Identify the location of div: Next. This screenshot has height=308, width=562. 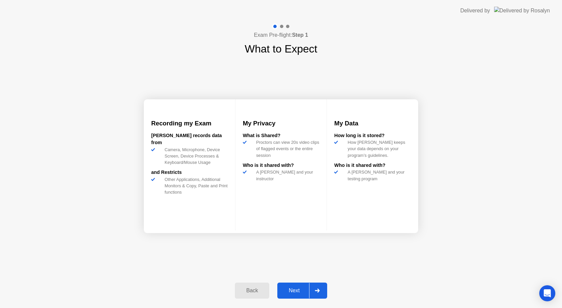
(294, 291).